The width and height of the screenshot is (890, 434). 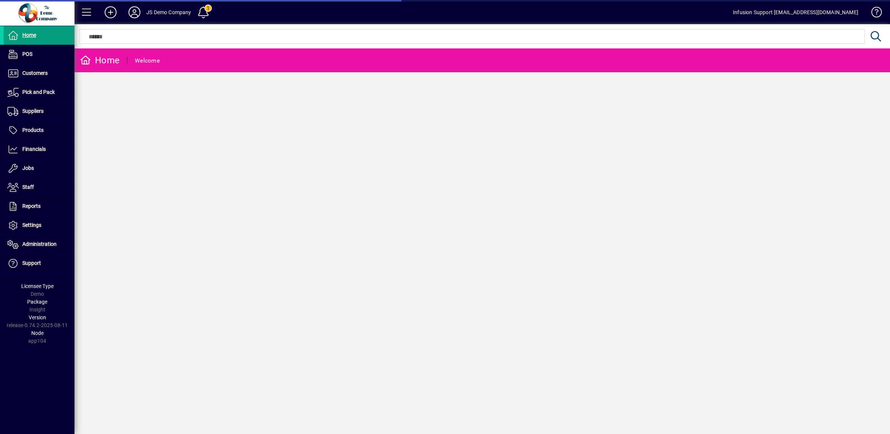 What do you see at coordinates (873, 13) in the screenshot?
I see `a: Knowledge Base` at bounding box center [873, 13].